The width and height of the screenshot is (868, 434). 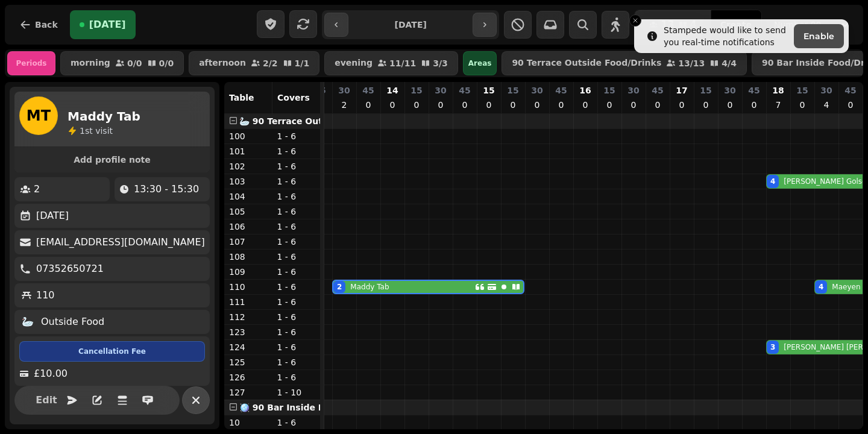 What do you see at coordinates (402, 63) in the screenshot?
I see `p: 11 / 11` at bounding box center [402, 63].